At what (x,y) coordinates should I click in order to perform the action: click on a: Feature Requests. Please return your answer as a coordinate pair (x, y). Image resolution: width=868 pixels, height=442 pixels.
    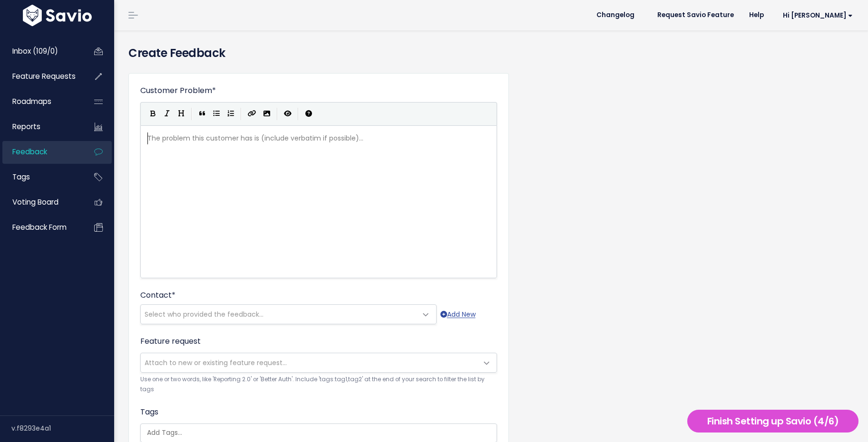
    Looking at the image, I should click on (41, 76).